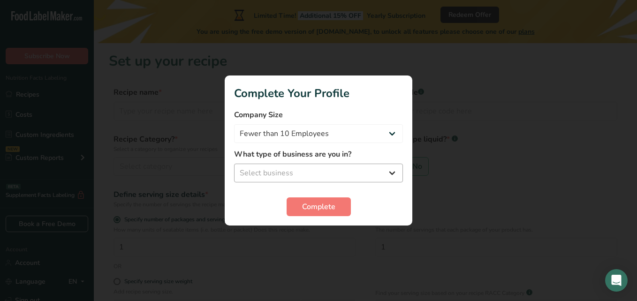 This screenshot has height=301, width=637. What do you see at coordinates (616, 280) in the screenshot?
I see `div: Open Intercom Messenger` at bounding box center [616, 280].